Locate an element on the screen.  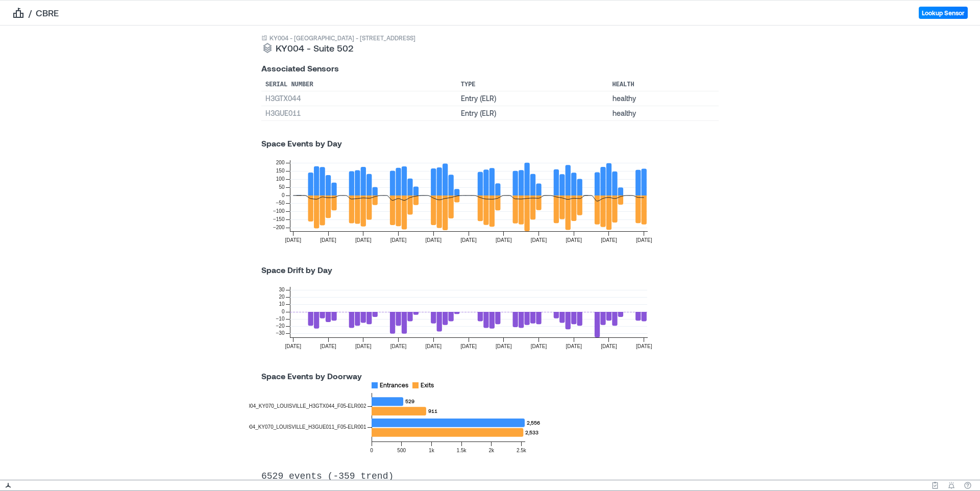
button: Lookup Sensor is located at coordinates (943, 13).